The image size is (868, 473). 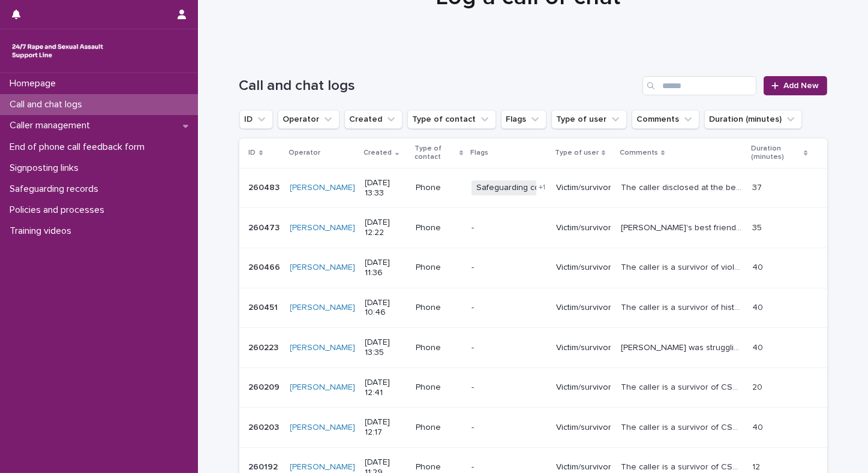 I want to click on span: Safeguarding concern, so click(x=519, y=188).